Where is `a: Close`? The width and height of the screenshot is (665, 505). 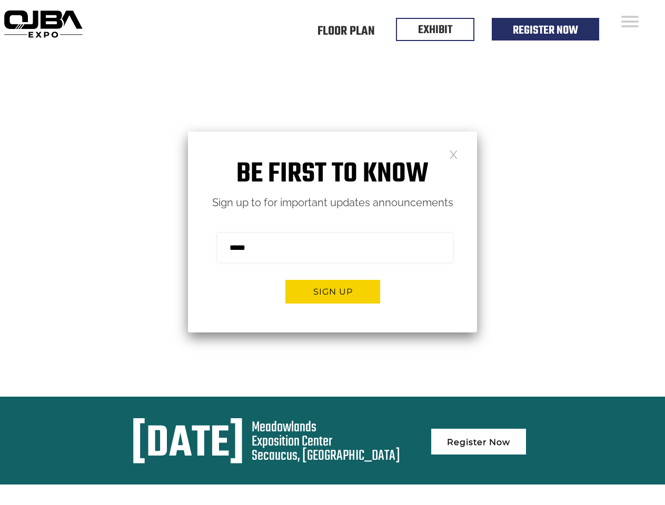
a: Close is located at coordinates (453, 154).